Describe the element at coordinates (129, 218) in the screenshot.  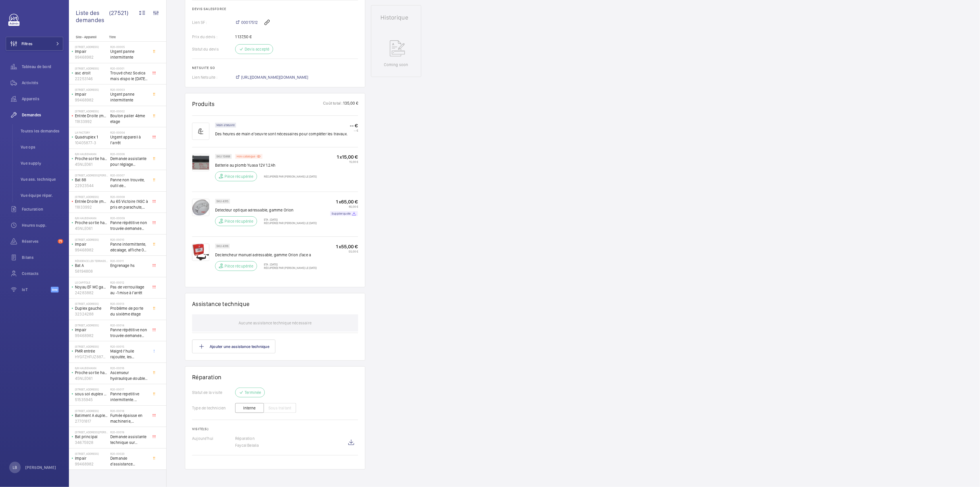
I see `h2: R20-00009` at that location.